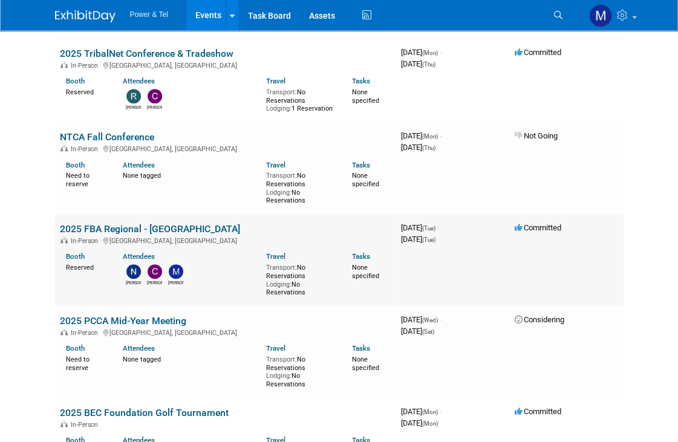 The width and height of the screenshot is (678, 442). Describe the element at coordinates (430, 320) in the screenshot. I see `span: (Wed)` at that location.